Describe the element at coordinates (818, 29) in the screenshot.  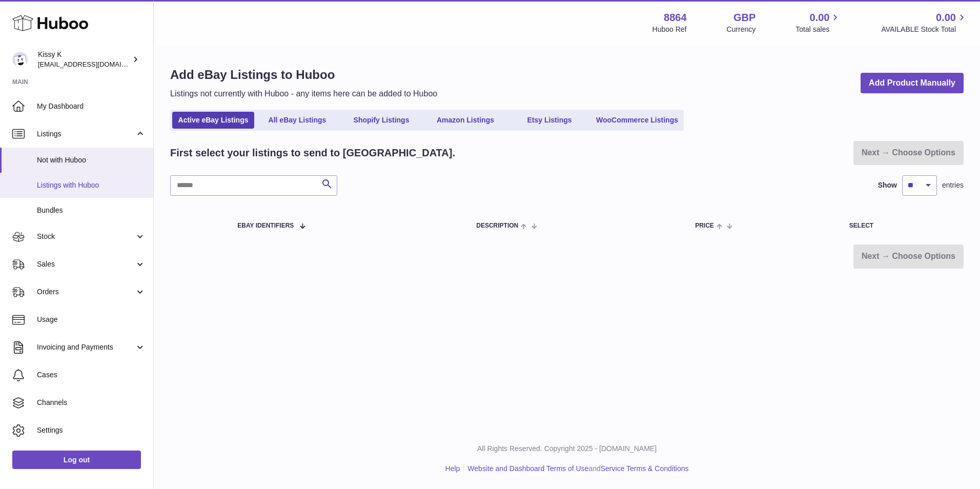
I see `span: Total sales` at that location.